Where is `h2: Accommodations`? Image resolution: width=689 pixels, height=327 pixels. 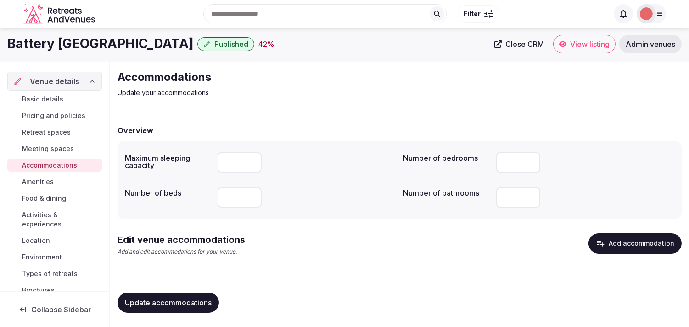 h2: Accommodations is located at coordinates (272, 77).